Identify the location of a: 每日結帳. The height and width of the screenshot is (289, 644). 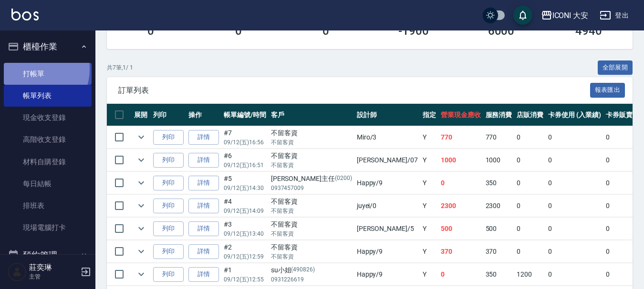
(48, 184).